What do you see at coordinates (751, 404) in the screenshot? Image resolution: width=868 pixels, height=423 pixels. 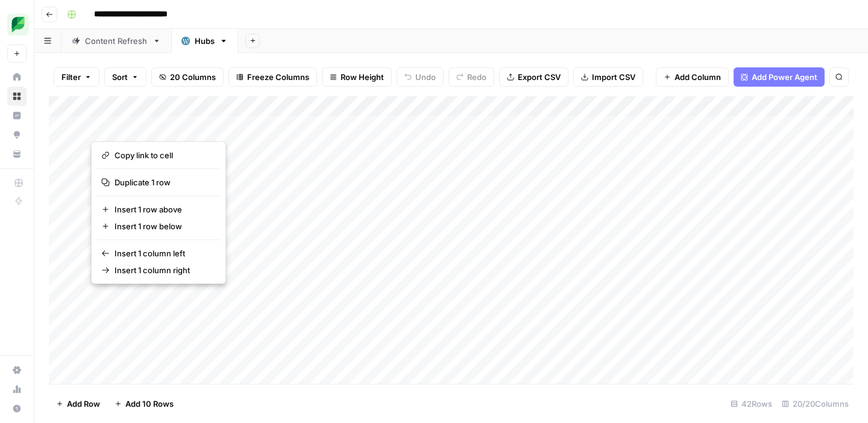 I see `div: 42 Rows` at bounding box center [751, 404].